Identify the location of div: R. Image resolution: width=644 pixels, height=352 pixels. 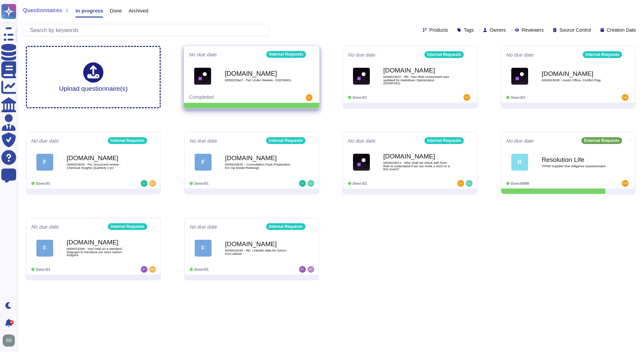
(519, 162).